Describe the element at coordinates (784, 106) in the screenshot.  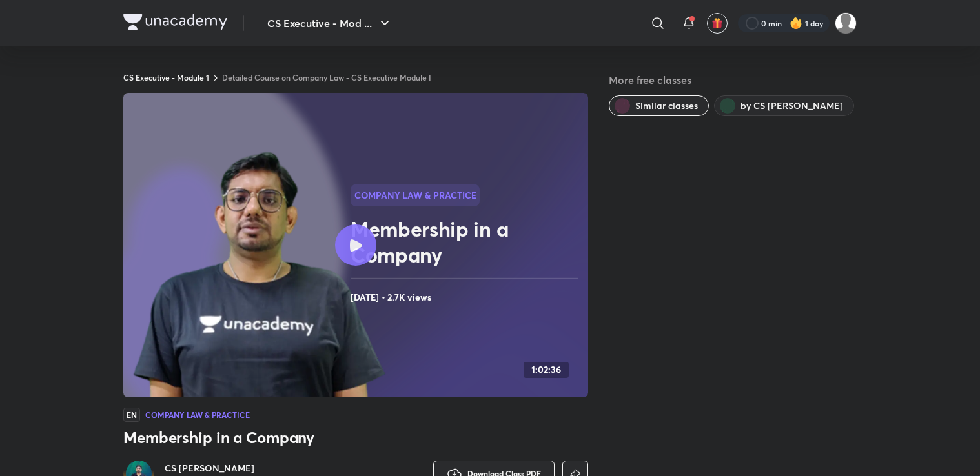
I see `button: by CS Amit Vohra` at that location.